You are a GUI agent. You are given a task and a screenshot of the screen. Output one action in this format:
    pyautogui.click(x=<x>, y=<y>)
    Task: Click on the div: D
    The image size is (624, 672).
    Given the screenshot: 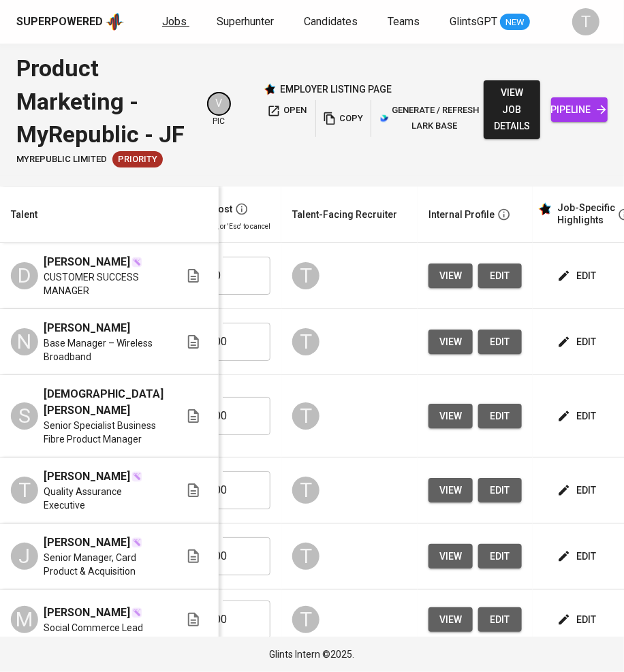 What is the action you would take?
    pyautogui.click(x=25, y=275)
    